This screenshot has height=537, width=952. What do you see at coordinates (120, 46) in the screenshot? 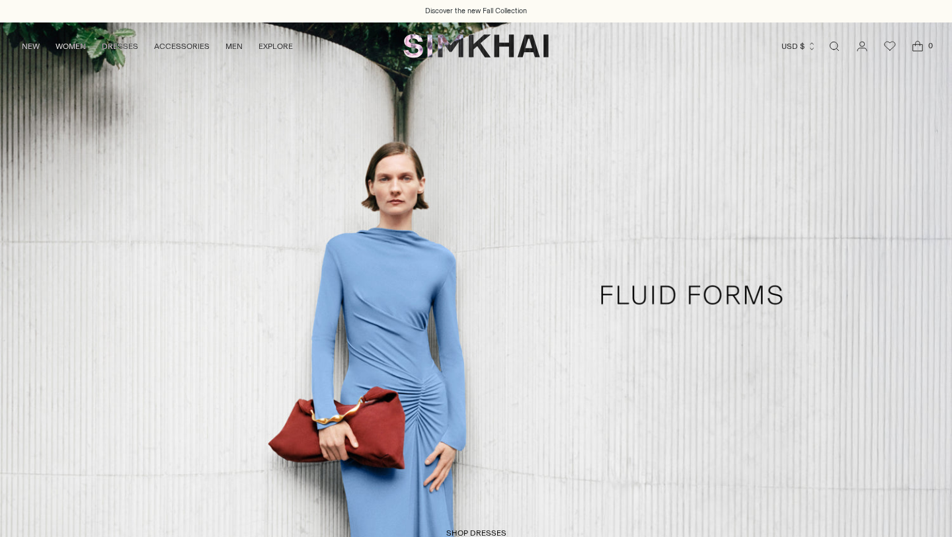
I see `a: DRESSES` at bounding box center [120, 46].